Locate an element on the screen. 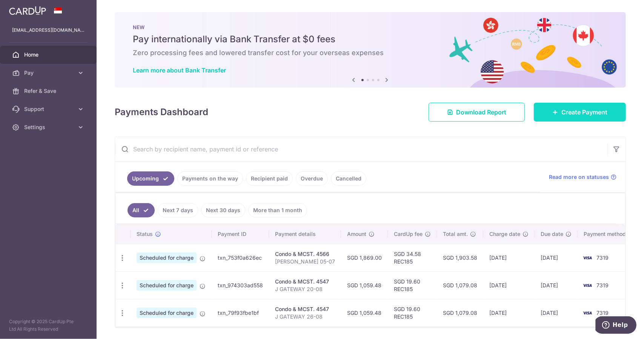 The image size is (644, 339). p: J GATEWAY 20-08 is located at coordinates (305, 289).